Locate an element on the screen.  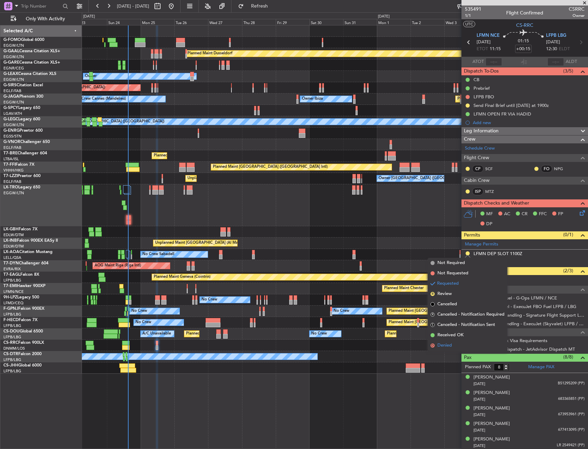
span: Pax is located at coordinates (468, 358).